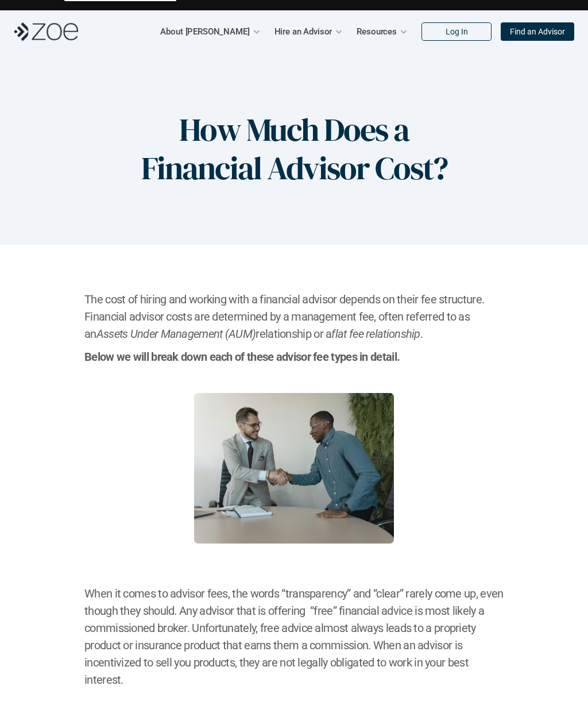 This screenshot has width=588, height=709. I want to click on h2: When it comes to advisor fees, the words “transparency” and “clear” rarely come up, even though t..., so click(294, 637).